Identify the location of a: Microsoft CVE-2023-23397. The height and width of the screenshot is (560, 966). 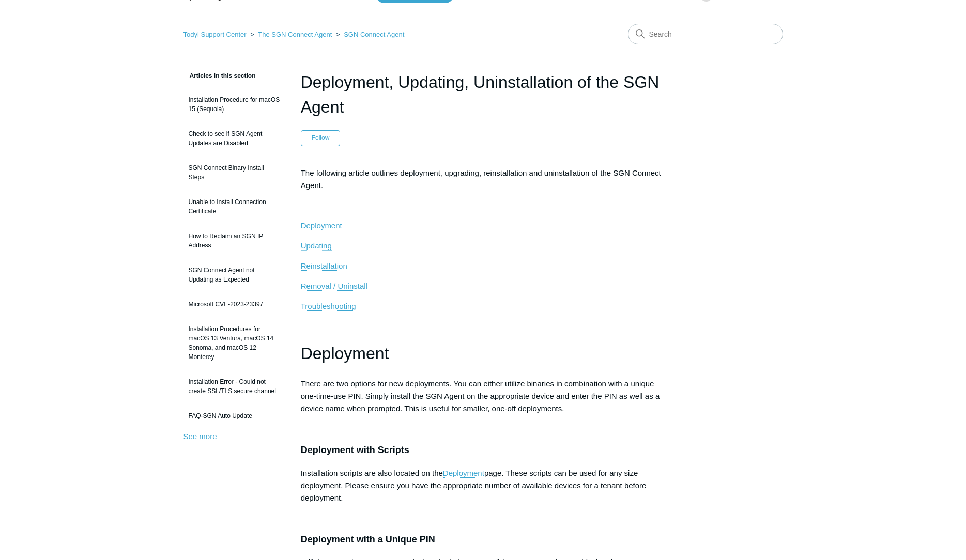
(234, 305).